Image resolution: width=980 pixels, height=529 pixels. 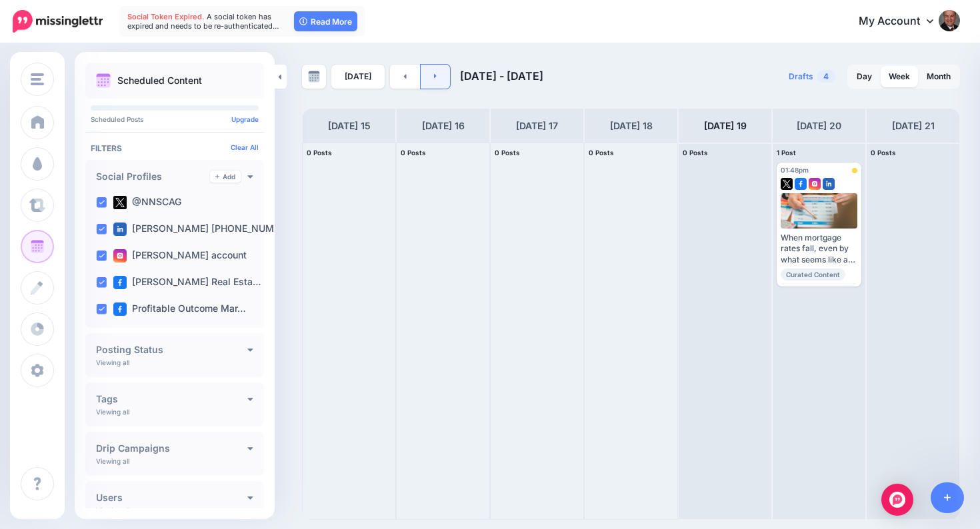 What do you see at coordinates (864, 77) in the screenshot?
I see `a: Day` at bounding box center [864, 77].